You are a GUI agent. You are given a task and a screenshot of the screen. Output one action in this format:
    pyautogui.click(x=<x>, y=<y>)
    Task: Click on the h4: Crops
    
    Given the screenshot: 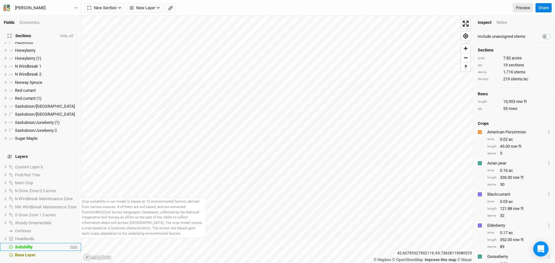 What is the action you would take?
    pyautogui.click(x=483, y=124)
    